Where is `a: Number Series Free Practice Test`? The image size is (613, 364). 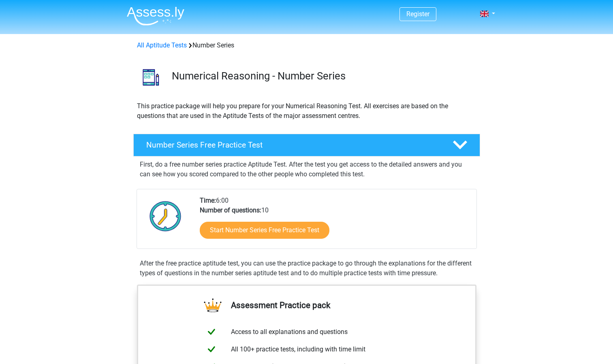
a: Number Series Free Practice Test is located at coordinates (306, 145).